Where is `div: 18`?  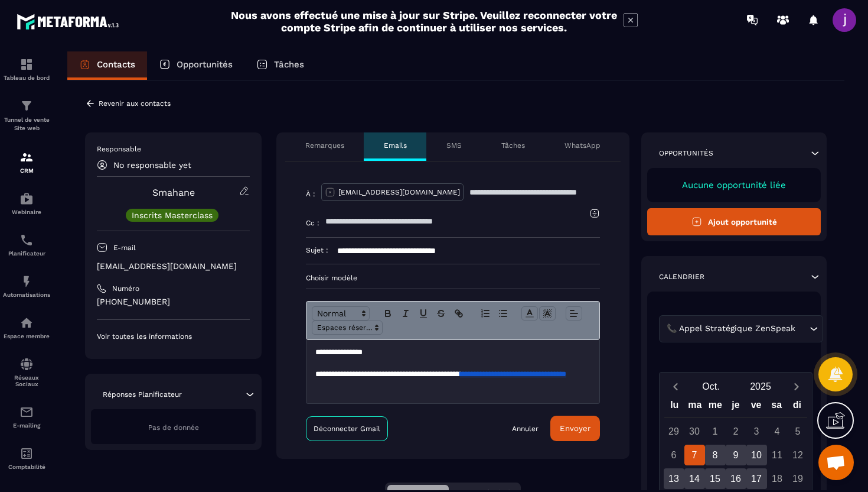 div: 18 is located at coordinates (777, 478).